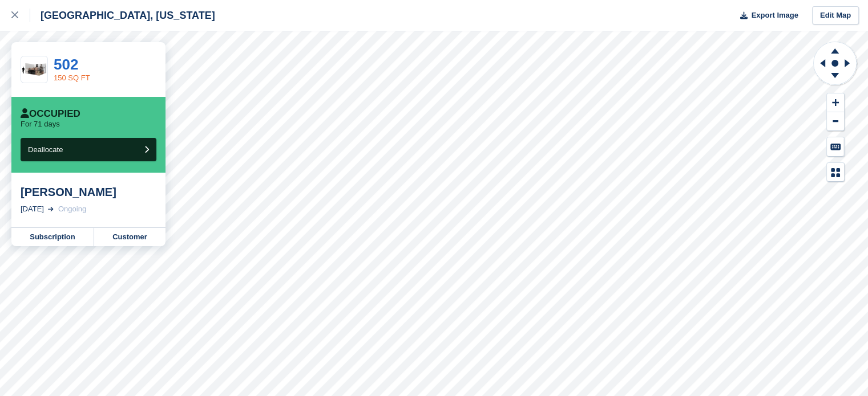  I want to click on span: Deallocate, so click(45, 149).